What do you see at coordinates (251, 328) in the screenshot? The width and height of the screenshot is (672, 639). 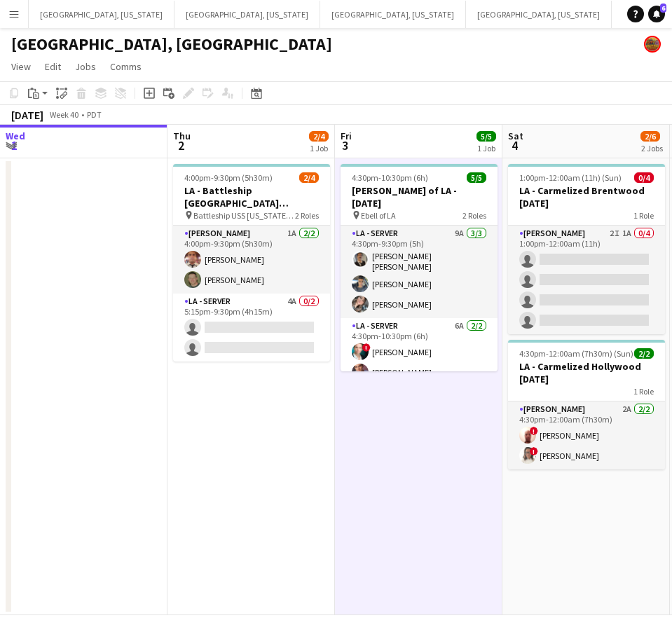 I see `app-card-role: LA - Server4A0/25:15pm-9:30pm (4h15m)` at bounding box center [251, 328].